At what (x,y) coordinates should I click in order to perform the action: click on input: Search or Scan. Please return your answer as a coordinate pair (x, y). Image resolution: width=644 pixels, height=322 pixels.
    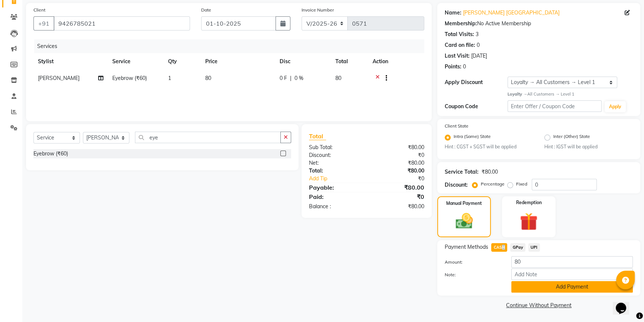
    Looking at the image, I should click on (208, 137).